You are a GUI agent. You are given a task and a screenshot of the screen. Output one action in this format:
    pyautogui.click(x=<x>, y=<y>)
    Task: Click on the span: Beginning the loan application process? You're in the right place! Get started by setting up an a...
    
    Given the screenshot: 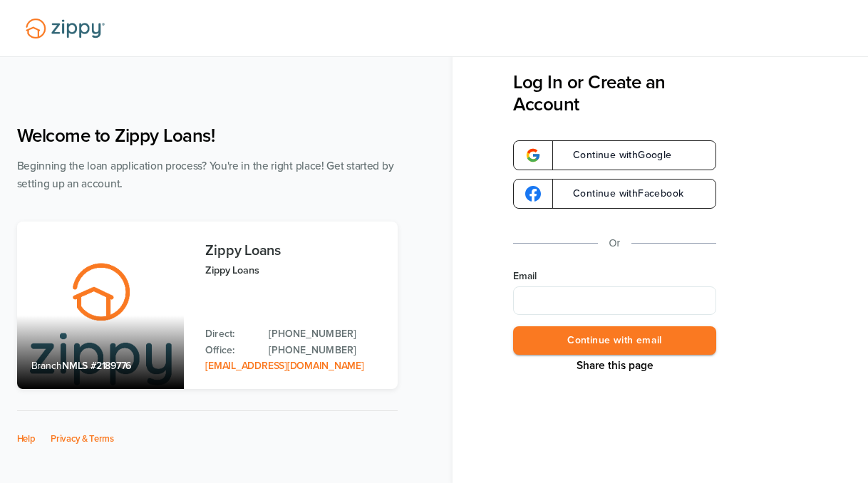 What is the action you would take?
    pyautogui.click(x=205, y=174)
    